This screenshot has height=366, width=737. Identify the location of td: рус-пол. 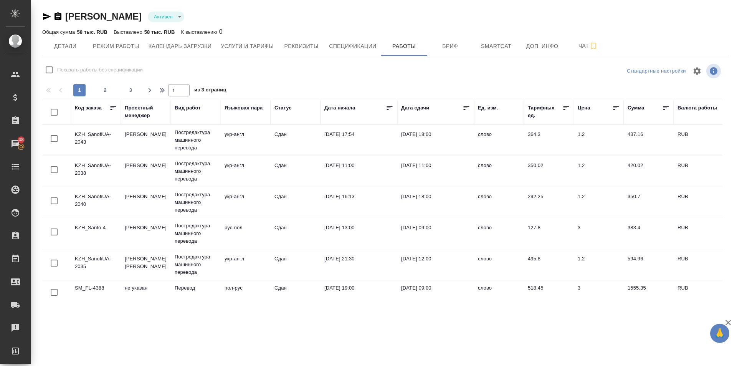
(246, 233).